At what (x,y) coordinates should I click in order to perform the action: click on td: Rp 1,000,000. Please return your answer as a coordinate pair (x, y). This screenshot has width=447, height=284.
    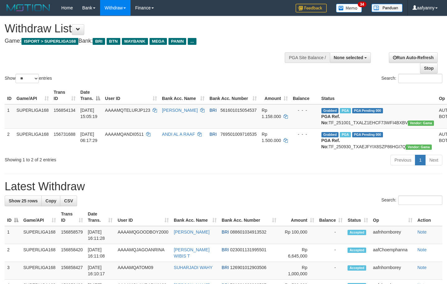
    Looking at the image, I should click on (298, 270).